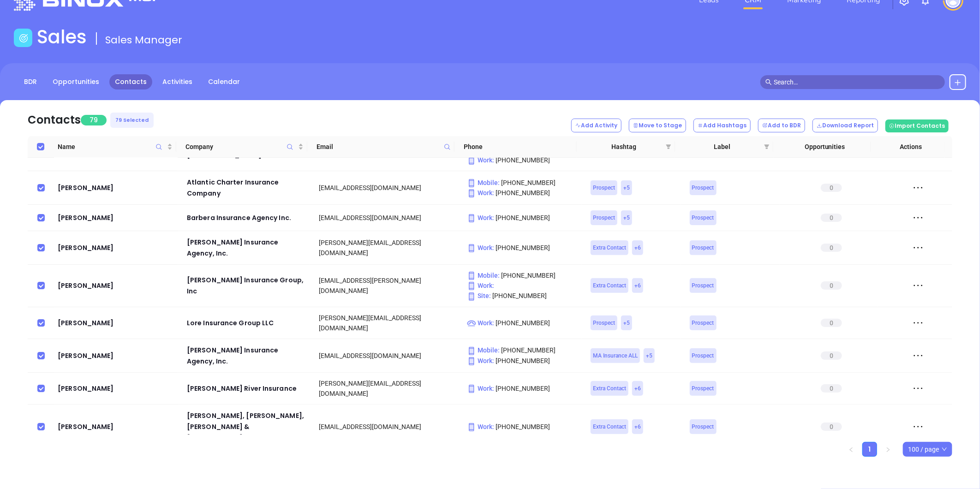  I want to click on a: Atlantic Charter Insurance Company, so click(246, 187).